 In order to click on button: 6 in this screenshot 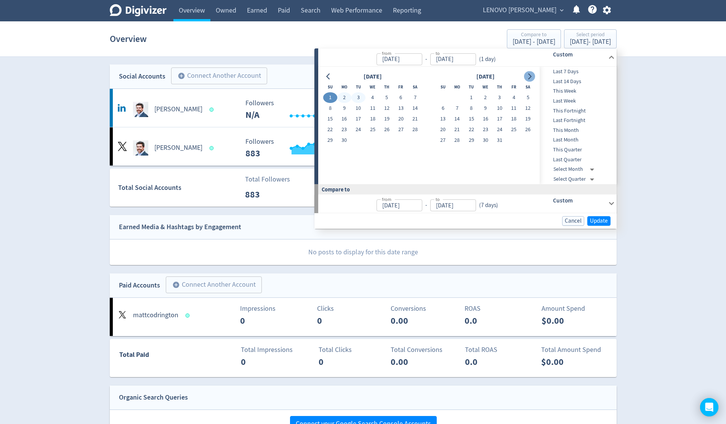, I will do `click(400, 98)`.